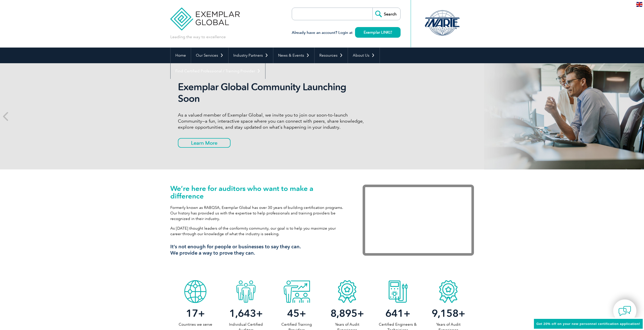 Image resolution: width=644 pixels, height=330 pixels. I want to click on span: Get 20% off on your new personnel certification application!, so click(588, 324).